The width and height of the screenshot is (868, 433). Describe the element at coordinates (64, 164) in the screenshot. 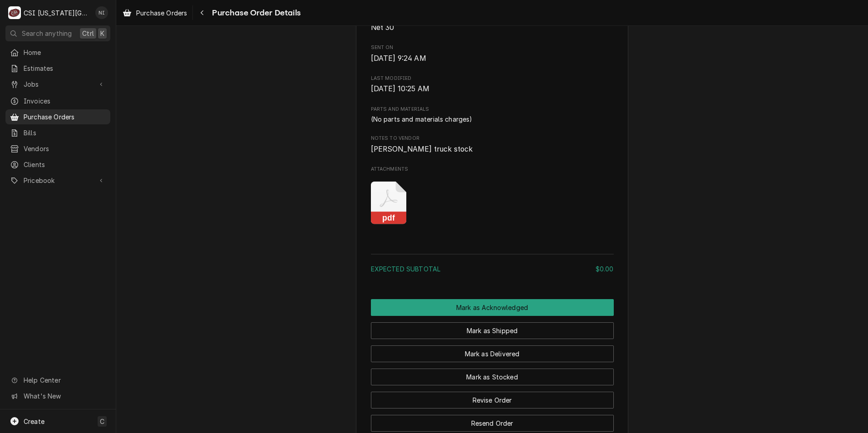

I see `span: Clients` at that location.